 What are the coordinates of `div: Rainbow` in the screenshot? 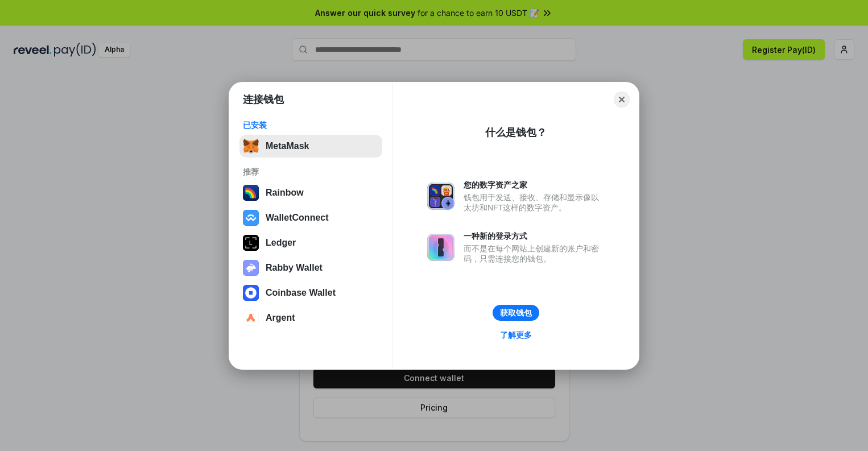 It's located at (284, 193).